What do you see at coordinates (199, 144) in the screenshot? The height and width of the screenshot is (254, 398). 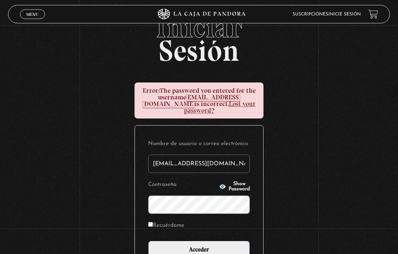 I see `label: Nombre de usuario o correo electrónico` at bounding box center [199, 144].